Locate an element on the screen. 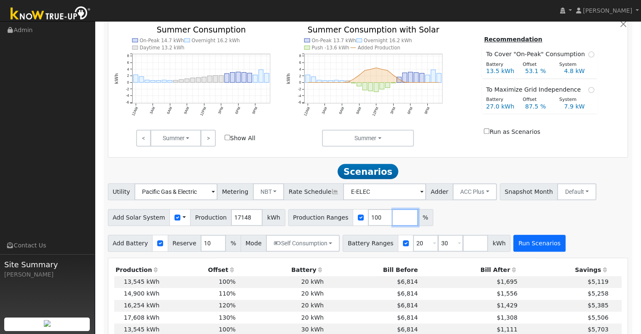 The height and width of the screenshot is (334, 641). span: To Maximize Grid Independence is located at coordinates (535, 89).